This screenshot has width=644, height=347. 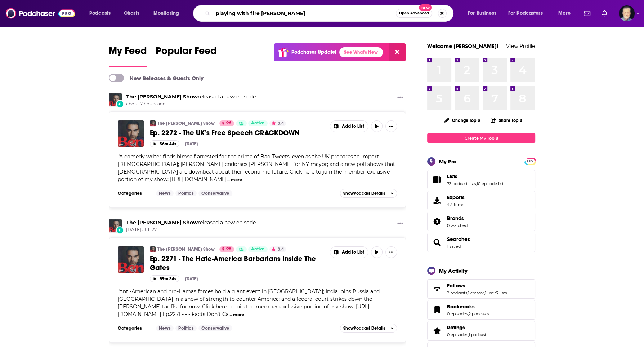 I want to click on span: Logged in as JonesLiterary, so click(x=627, y=13).